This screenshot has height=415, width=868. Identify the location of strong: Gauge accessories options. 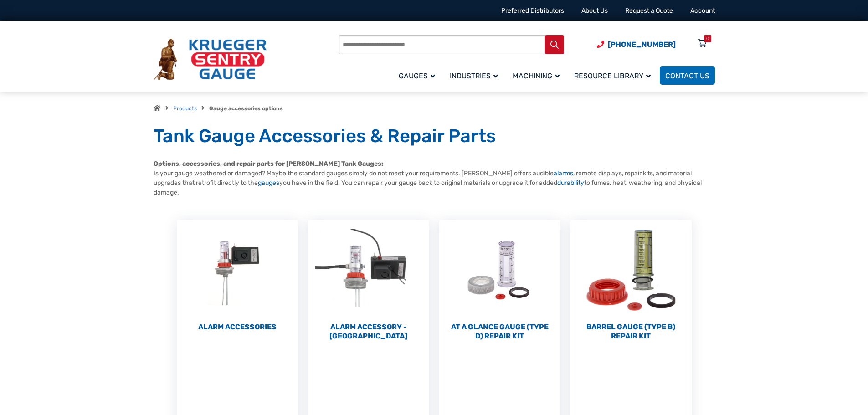
(246, 108).